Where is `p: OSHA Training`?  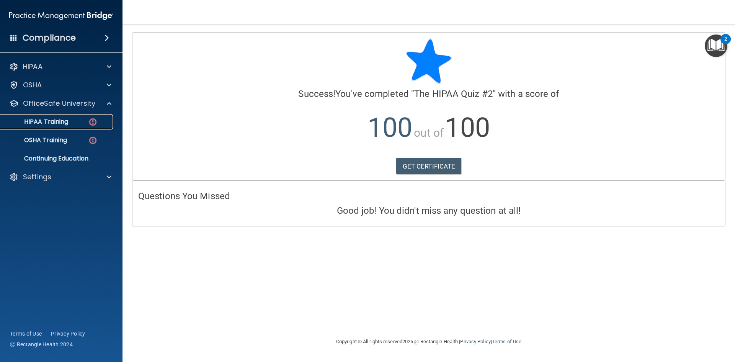 p: OSHA Training is located at coordinates (36, 140).